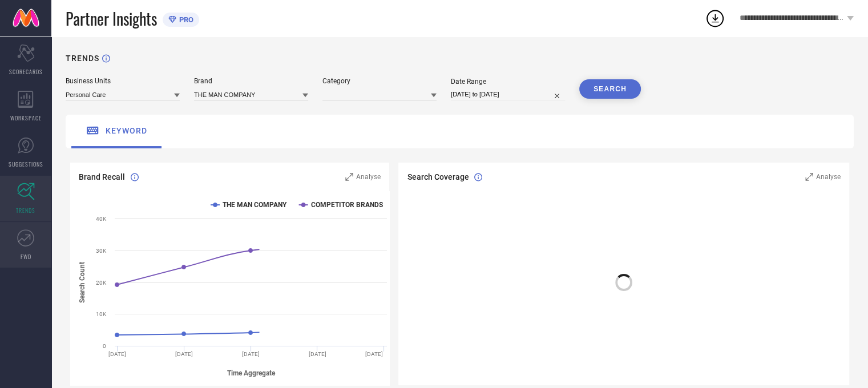 The image size is (868, 388). What do you see at coordinates (26, 164) in the screenshot?
I see `span: SUGGESTIONS` at bounding box center [26, 164].